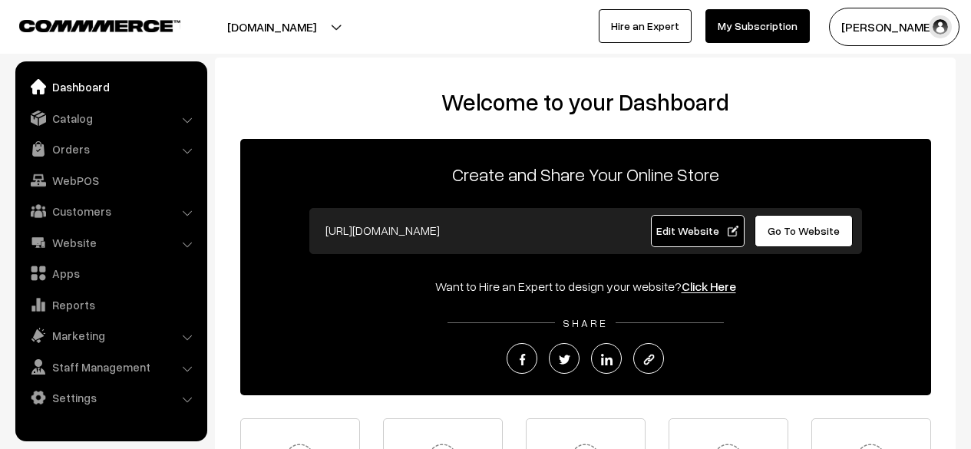 This screenshot has width=971, height=449. I want to click on h2: Welcome to your Dashboard, so click(585, 102).